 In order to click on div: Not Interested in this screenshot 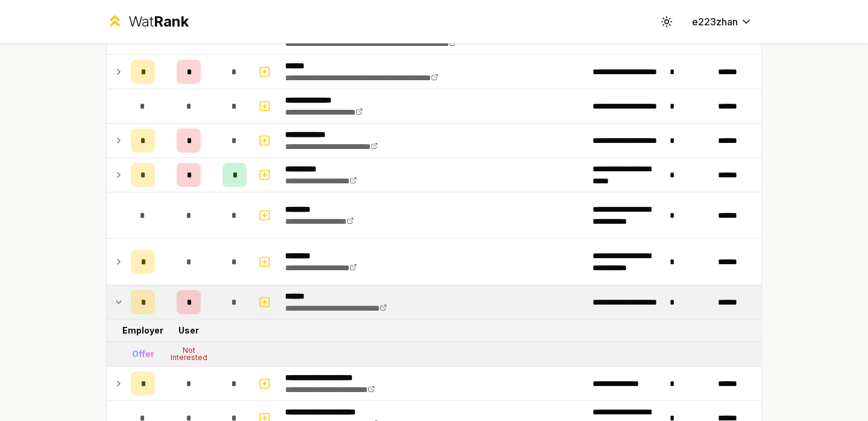, I will do `click(189, 354)`.